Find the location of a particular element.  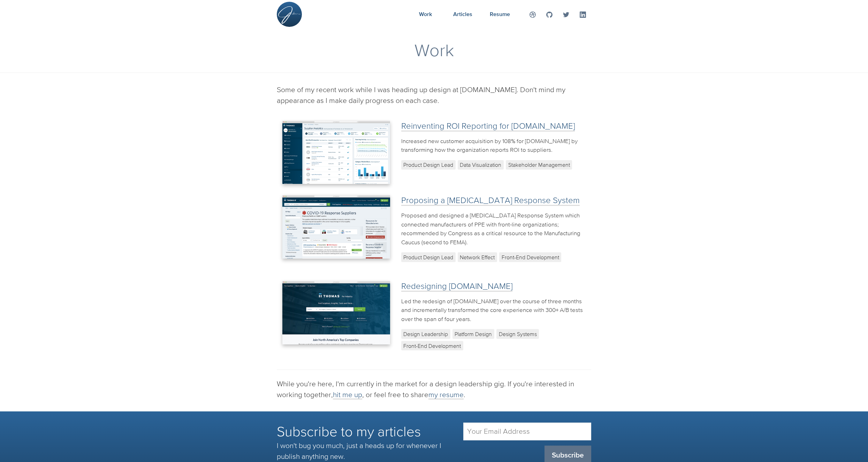

span: Network Effect is located at coordinates (478, 257).